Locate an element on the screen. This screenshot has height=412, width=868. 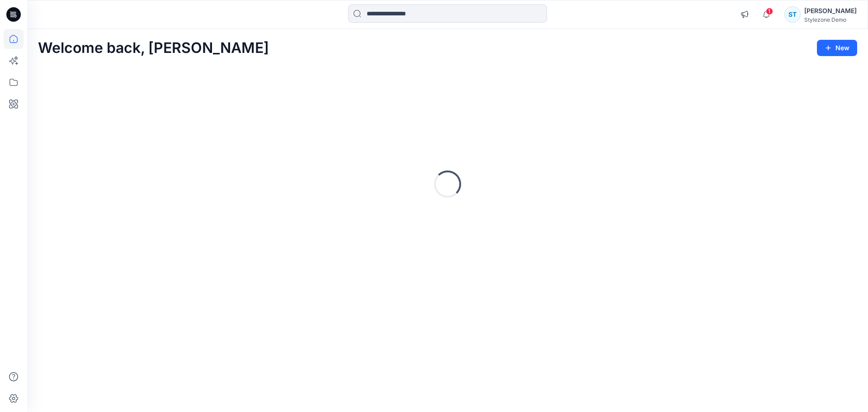
div: ST is located at coordinates (792, 15).